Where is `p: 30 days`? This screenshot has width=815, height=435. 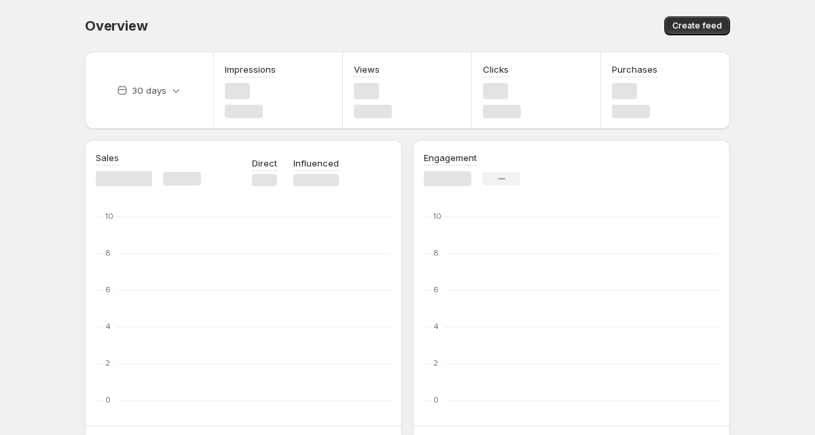 p: 30 days is located at coordinates (149, 90).